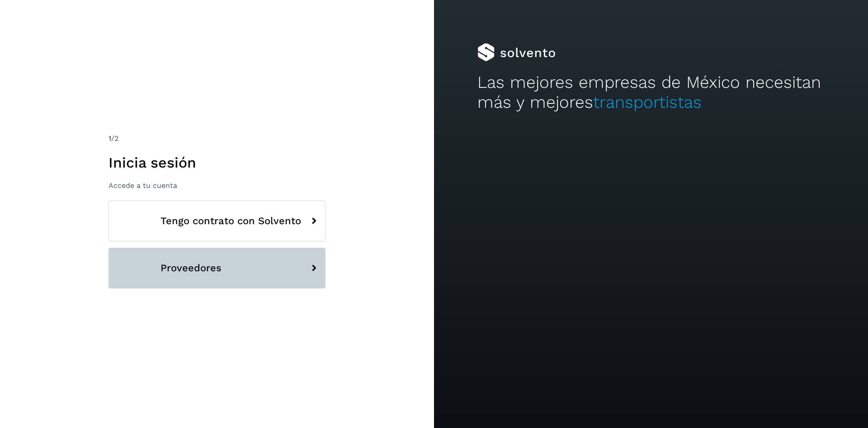  What do you see at coordinates (217, 185) in the screenshot?
I see `p: Accede a tu cuenta` at bounding box center [217, 185].